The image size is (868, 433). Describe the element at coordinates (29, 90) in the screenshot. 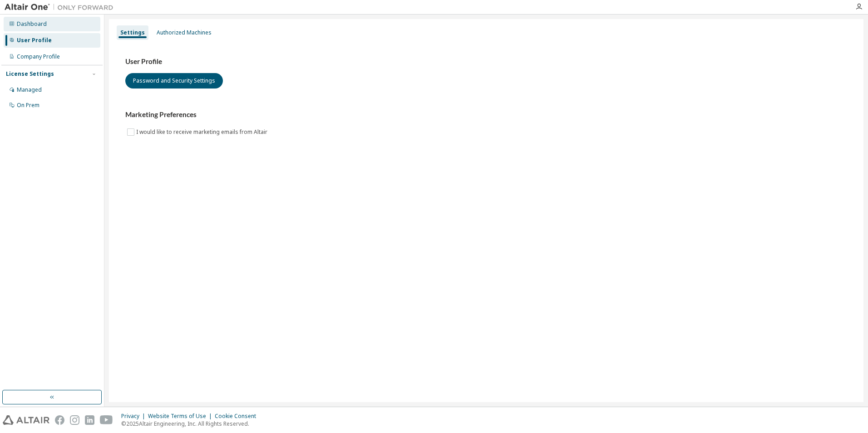

I see `div: Managed` at that location.